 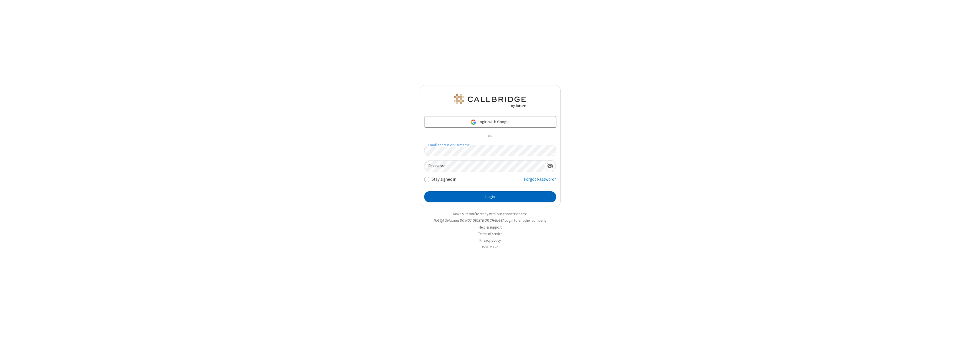 What do you see at coordinates (490, 214) in the screenshot?
I see `a: Make sure you're ready with our connection test` at bounding box center [490, 214].